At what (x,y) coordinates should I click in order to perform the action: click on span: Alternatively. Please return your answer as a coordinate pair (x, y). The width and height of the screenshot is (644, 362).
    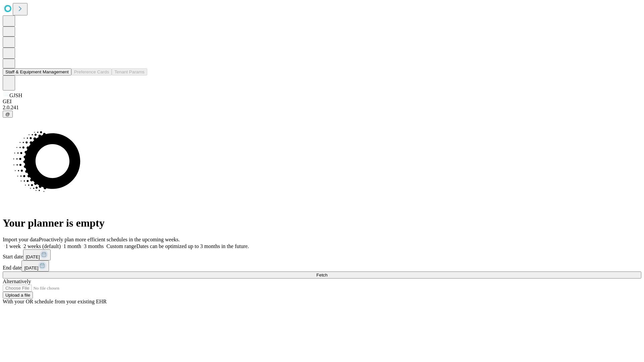
    Looking at the image, I should click on (17, 281).